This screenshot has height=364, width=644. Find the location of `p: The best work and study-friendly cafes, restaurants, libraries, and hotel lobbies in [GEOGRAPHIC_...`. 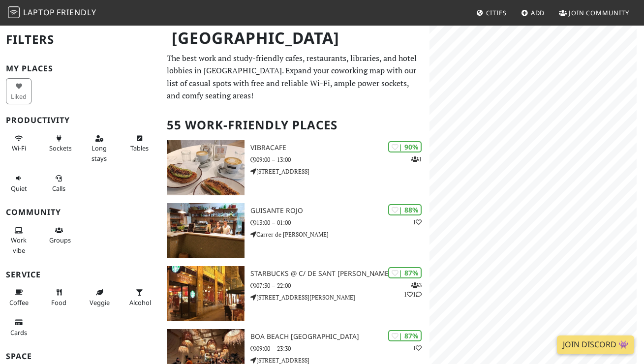

p: The best work and study-friendly cafes, restaurants, libraries, and hotel lobbies in [GEOGRAPHIC_... is located at coordinates (295, 77).